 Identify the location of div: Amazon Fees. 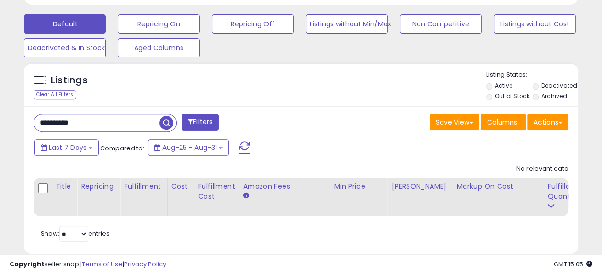
(284, 186).